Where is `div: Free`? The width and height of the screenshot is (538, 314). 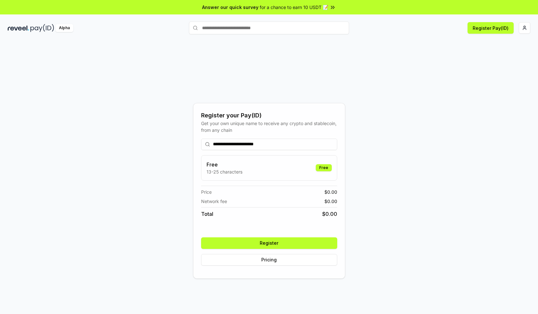 div: Free is located at coordinates (324, 168).